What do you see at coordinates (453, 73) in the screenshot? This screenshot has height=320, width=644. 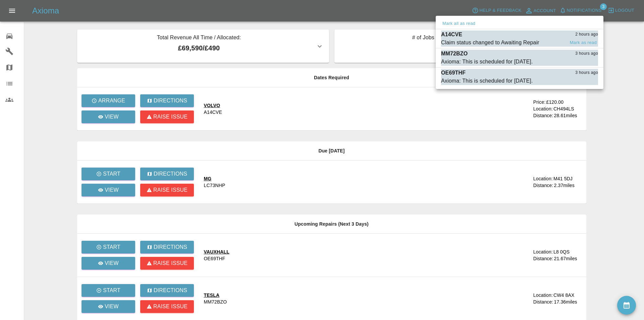 I see `p: OE69THF` at bounding box center [453, 73].